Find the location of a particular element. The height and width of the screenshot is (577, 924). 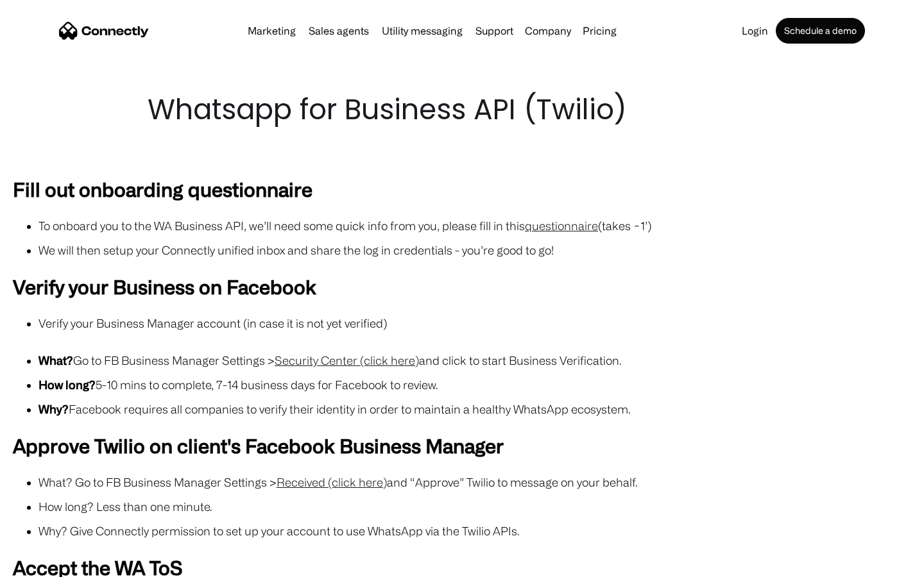

strong: Verify your Business on Facebook is located at coordinates (165, 287).